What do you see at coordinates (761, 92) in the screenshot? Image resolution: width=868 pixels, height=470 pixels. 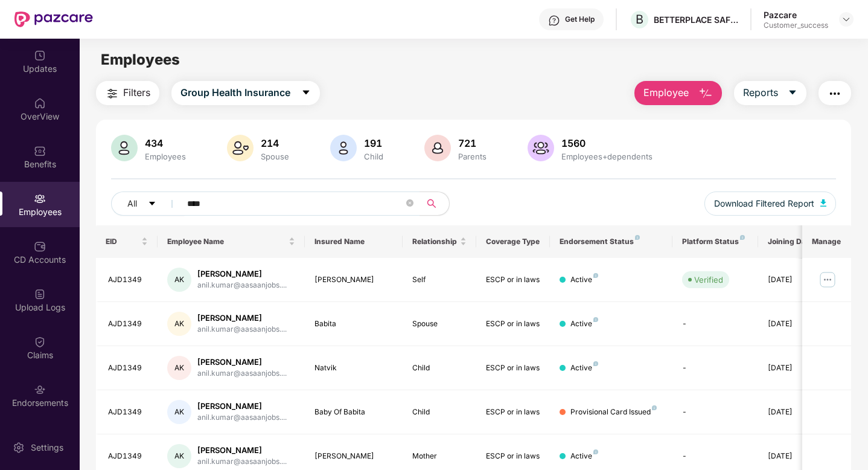 I see `span: Reports` at bounding box center [761, 92].